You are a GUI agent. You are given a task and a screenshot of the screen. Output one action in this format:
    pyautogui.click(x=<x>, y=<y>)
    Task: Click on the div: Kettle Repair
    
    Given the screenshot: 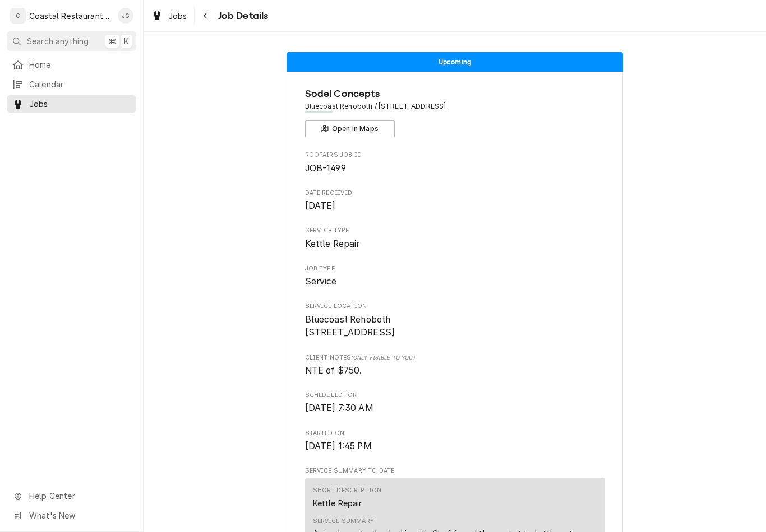 What is the action you would take?
    pyautogui.click(x=337, y=503)
    